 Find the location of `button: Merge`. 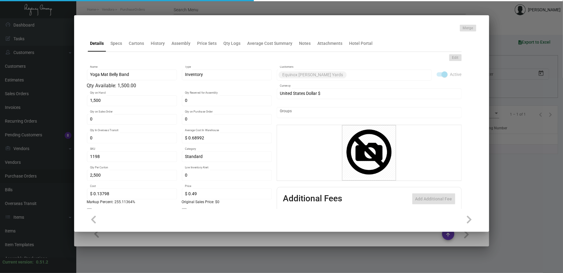

button: Merge is located at coordinates (468, 28).